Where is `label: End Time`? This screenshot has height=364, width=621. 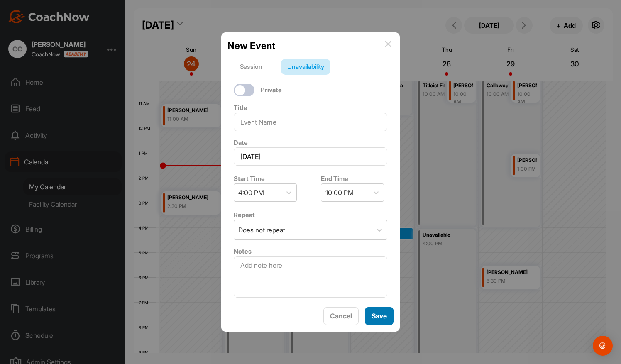
label: End Time is located at coordinates (334, 179).